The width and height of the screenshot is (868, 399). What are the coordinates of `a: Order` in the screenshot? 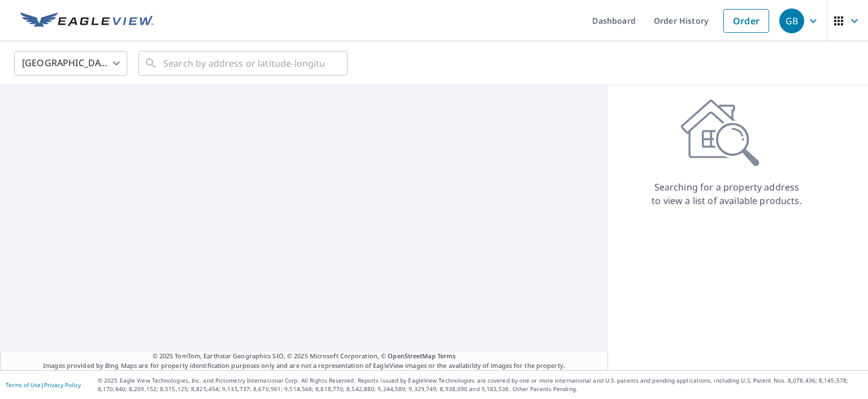 It's located at (746, 21).